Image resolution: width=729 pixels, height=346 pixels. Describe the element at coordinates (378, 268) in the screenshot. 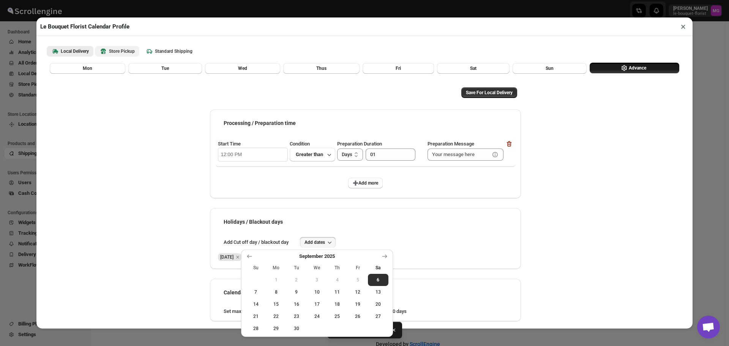

I see `span: Sa` at that location.